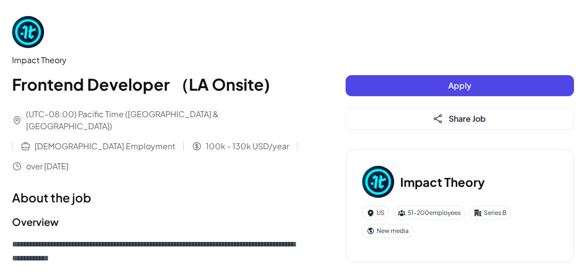 The image size is (586, 276). What do you see at coordinates (467, 118) in the screenshot?
I see `span: Share Job` at bounding box center [467, 118].